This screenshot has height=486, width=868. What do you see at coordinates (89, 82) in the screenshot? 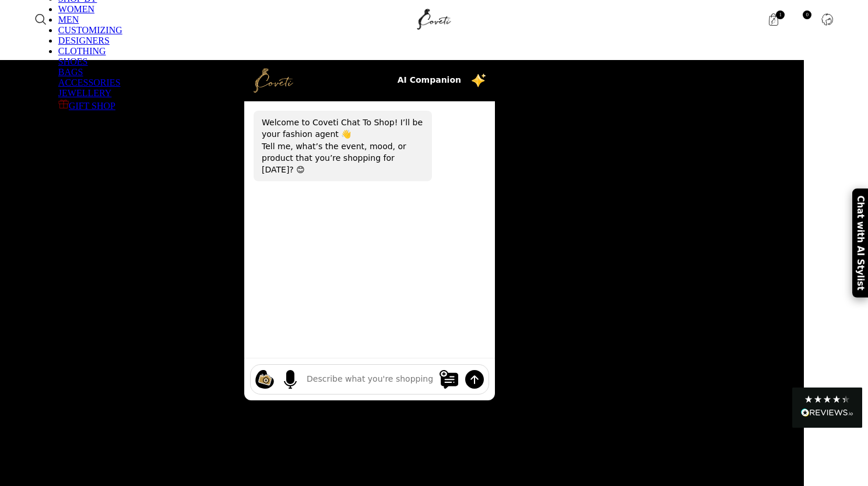
I see `a: ACCESSORIES` at bounding box center [89, 82].